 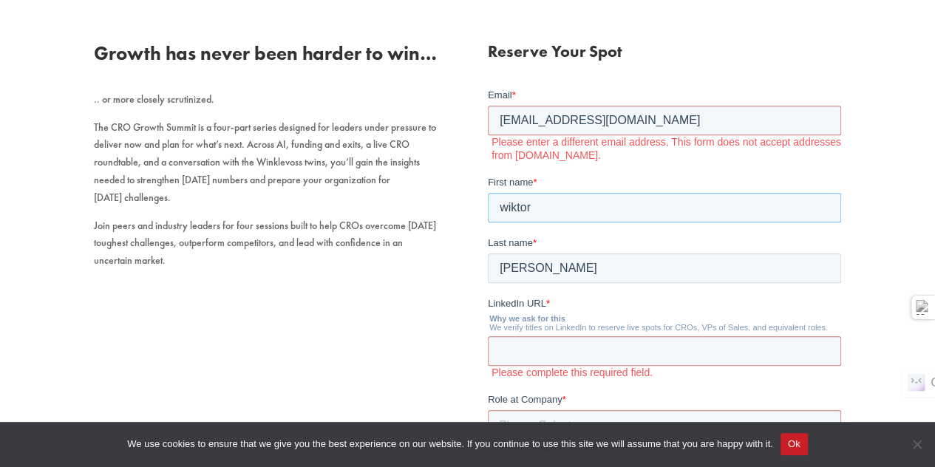 I want to click on button: Ok, so click(x=794, y=444).